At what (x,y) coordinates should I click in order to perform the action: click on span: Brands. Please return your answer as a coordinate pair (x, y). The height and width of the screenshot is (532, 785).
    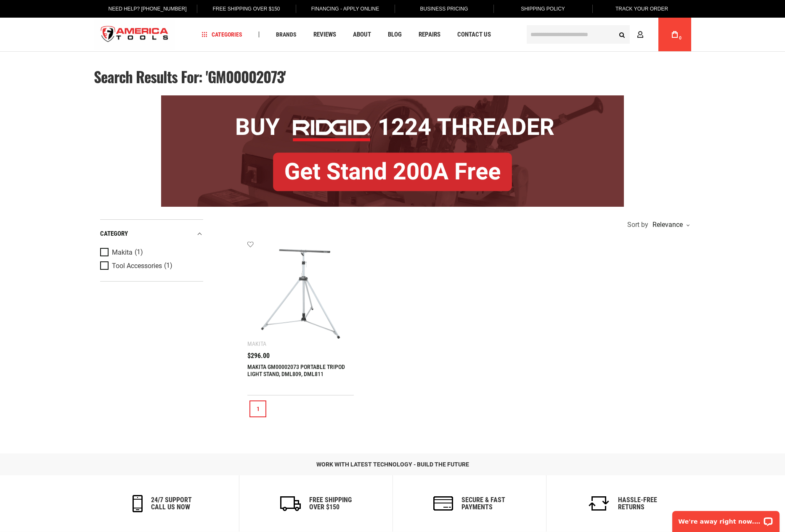
    Looking at the image, I should click on (286, 34).